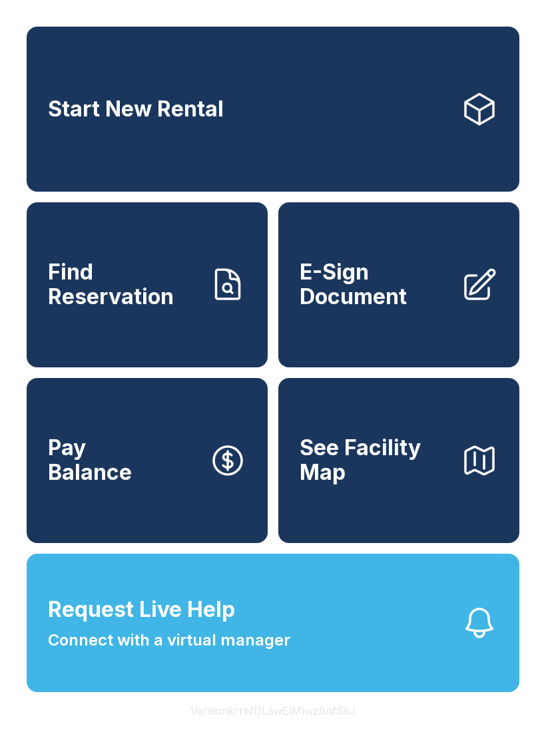  What do you see at coordinates (273, 623) in the screenshot?
I see `button: Request Live HelpConnect with a virtual manager` at bounding box center [273, 623].